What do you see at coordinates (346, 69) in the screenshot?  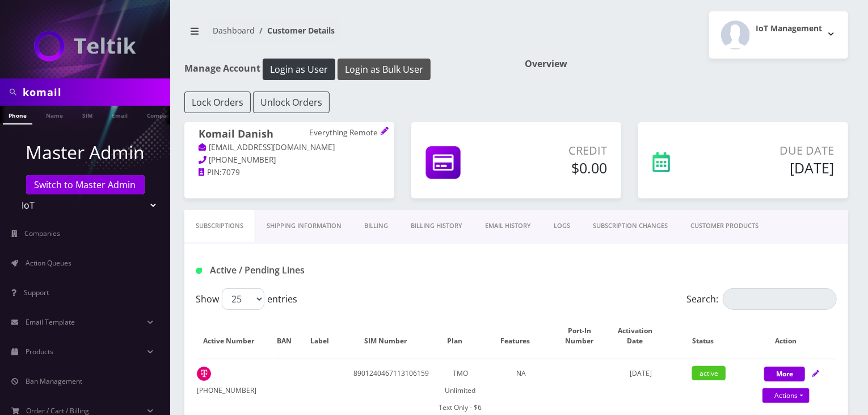 I see `h1: Manage Account` at bounding box center [346, 69].